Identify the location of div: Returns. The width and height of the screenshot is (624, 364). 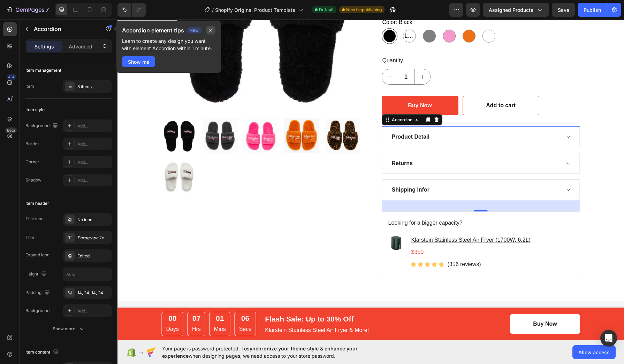
(285, 144).